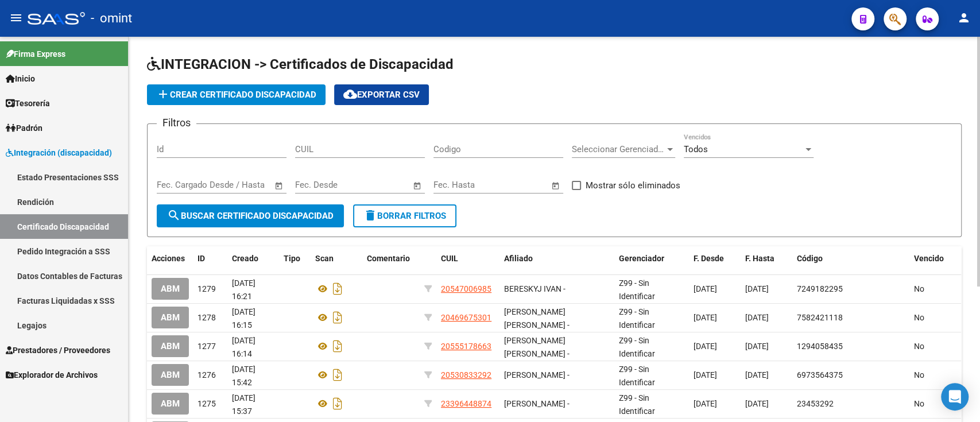  I want to click on span: 6973564375, so click(820, 376).